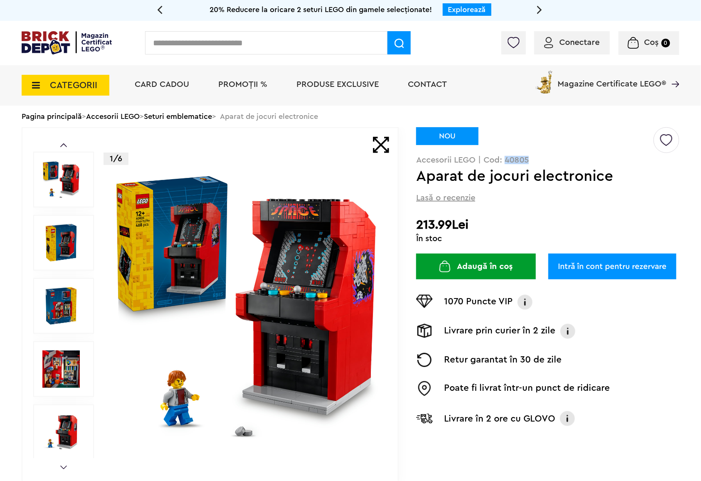  What do you see at coordinates (580, 42) in the screenshot?
I see `span: Conectare` at bounding box center [580, 42].